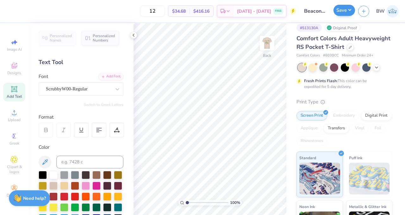 The width and height of the screenshot is (405, 215). What do you see at coordinates (14, 195) in the screenshot?
I see `span: Decorate` at bounding box center [14, 195].